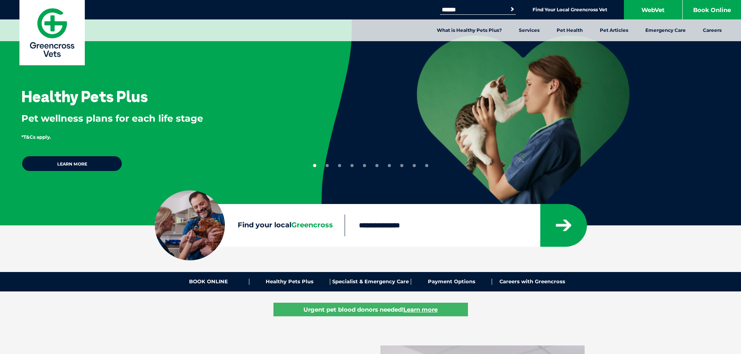 The image size is (741, 354). What do you see at coordinates (414, 166) in the screenshot?
I see `button: 9 of 10` at bounding box center [414, 166].